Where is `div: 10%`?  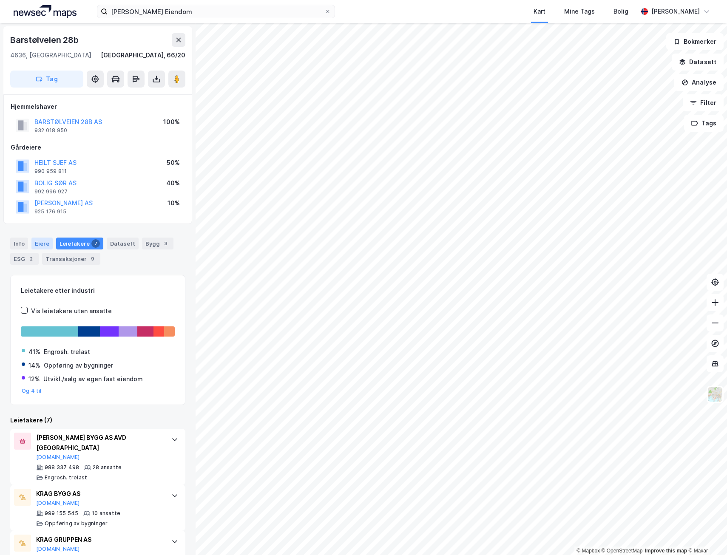
div: 10% is located at coordinates (173, 203).